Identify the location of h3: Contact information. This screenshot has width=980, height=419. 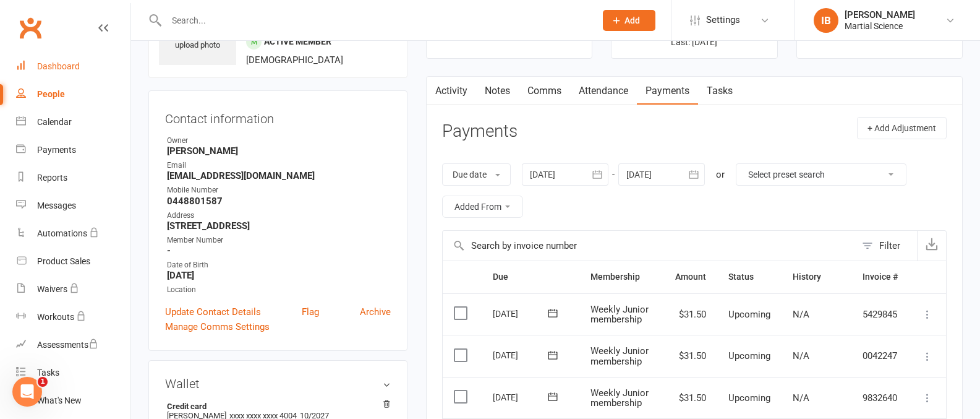
(277, 116).